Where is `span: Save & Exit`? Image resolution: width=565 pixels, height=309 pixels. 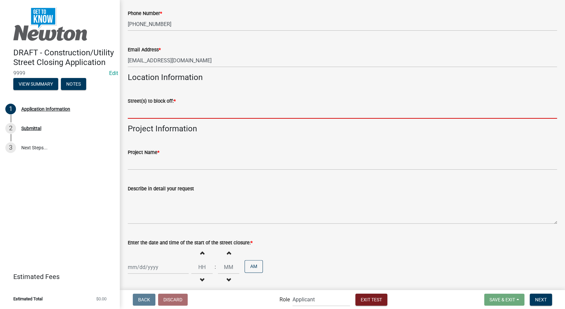 span: Save & Exit is located at coordinates (503, 299).